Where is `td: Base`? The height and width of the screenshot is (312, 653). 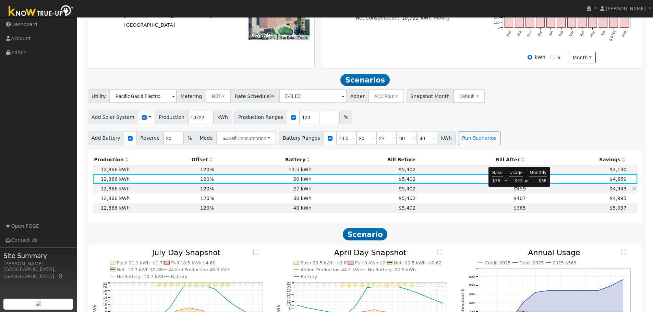 td: Base is located at coordinates (497, 173).